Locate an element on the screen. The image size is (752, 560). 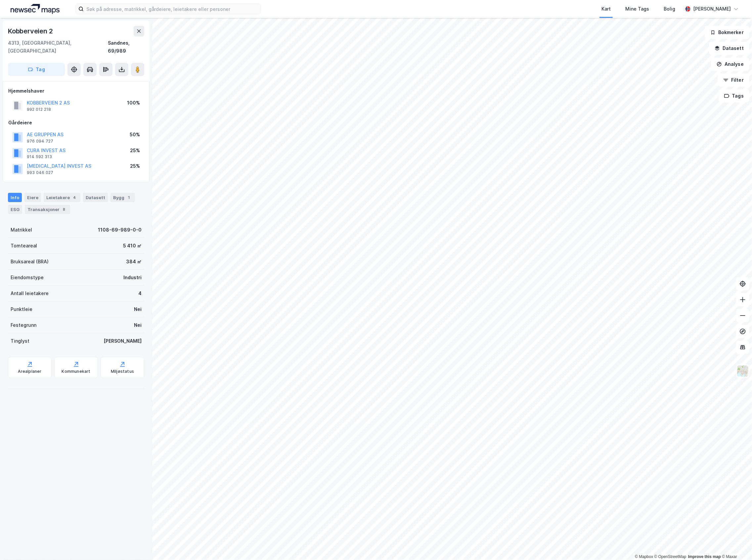
div: 976 094 727 is located at coordinates (40, 141).